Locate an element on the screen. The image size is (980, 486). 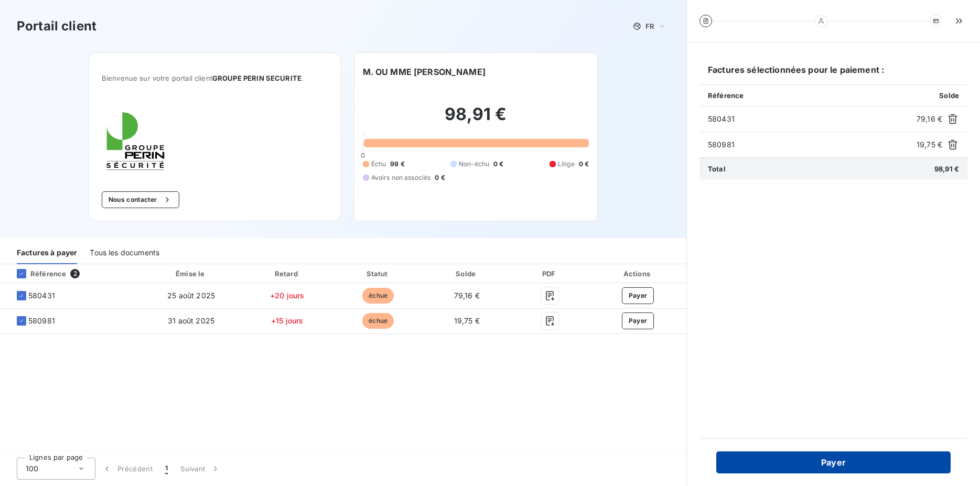
span: Bienvenue sur votre portail client . is located at coordinates (215, 78).